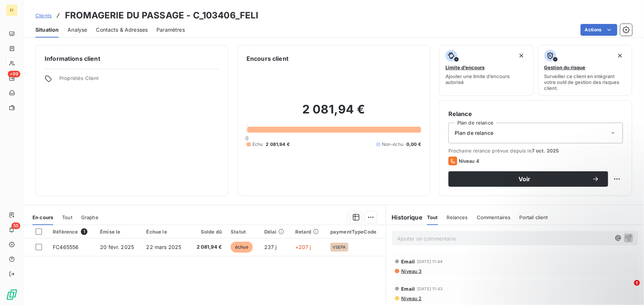  What do you see at coordinates (43, 218) in the screenshot?
I see `span: En cours` at bounding box center [43, 218].